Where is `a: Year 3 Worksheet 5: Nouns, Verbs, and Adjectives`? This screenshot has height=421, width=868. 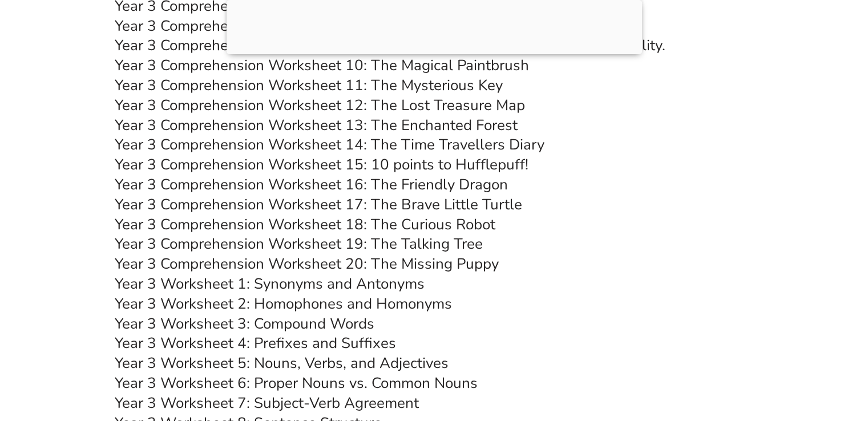
a: Year 3 Worksheet 5: Nouns, Verbs, and Adjectives is located at coordinates (281, 363).